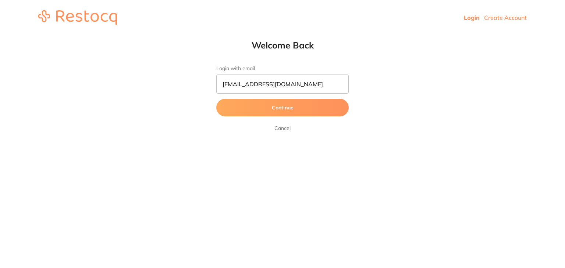 The width and height of the screenshot is (565, 268). I want to click on a: Create Account, so click(505, 18).